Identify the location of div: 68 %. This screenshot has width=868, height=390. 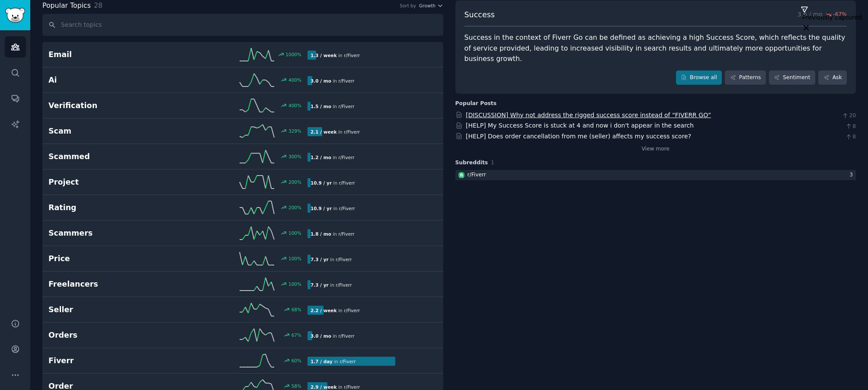
(296, 310).